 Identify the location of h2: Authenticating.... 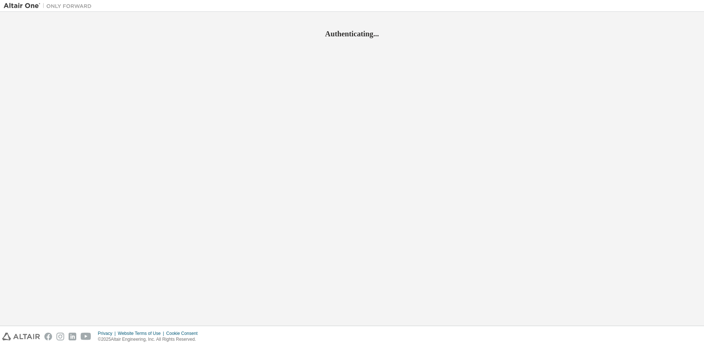
(352, 34).